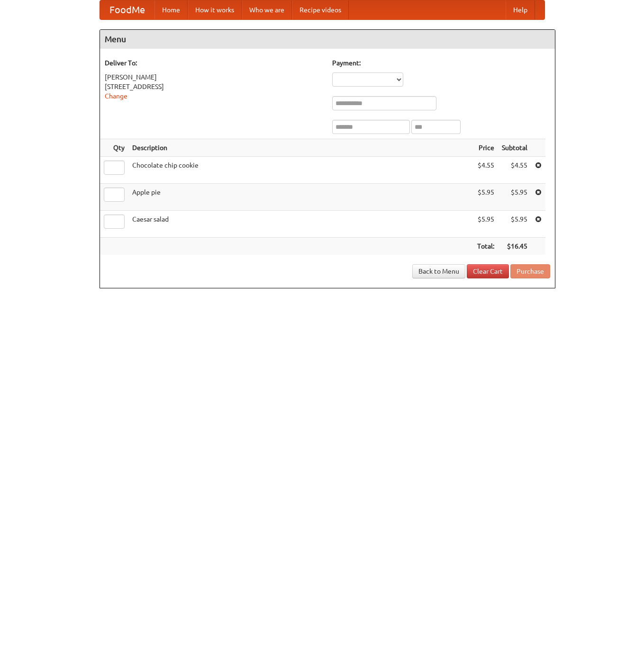 Image resolution: width=644 pixels, height=670 pixels. What do you see at coordinates (301, 198) in the screenshot?
I see `td: Apple pie` at bounding box center [301, 198].